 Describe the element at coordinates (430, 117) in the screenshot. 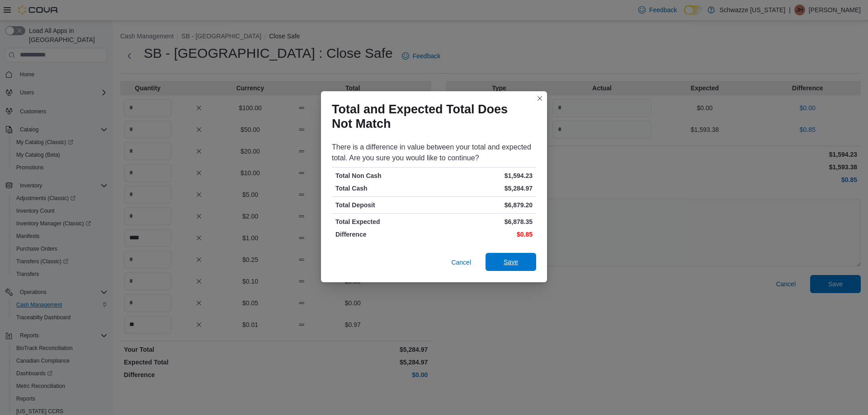

I see `h1: Total and Expected Total Does Not Match` at that location.